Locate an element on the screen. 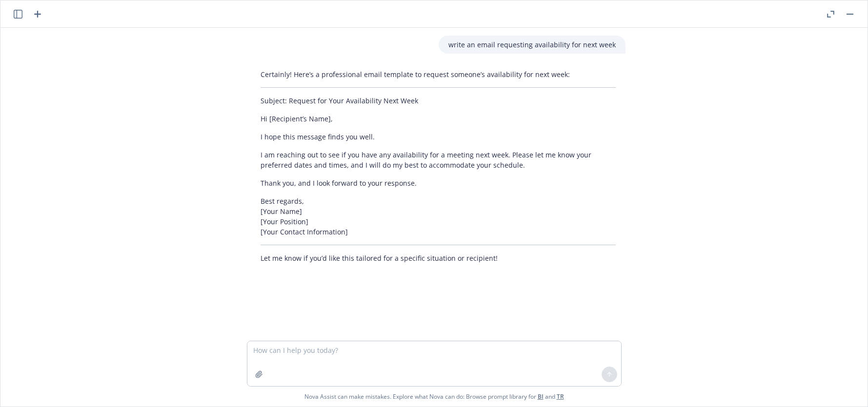  p: I am reaching out to see if you have any availability for a meeting next week. Please let me know... is located at coordinates (438, 160).